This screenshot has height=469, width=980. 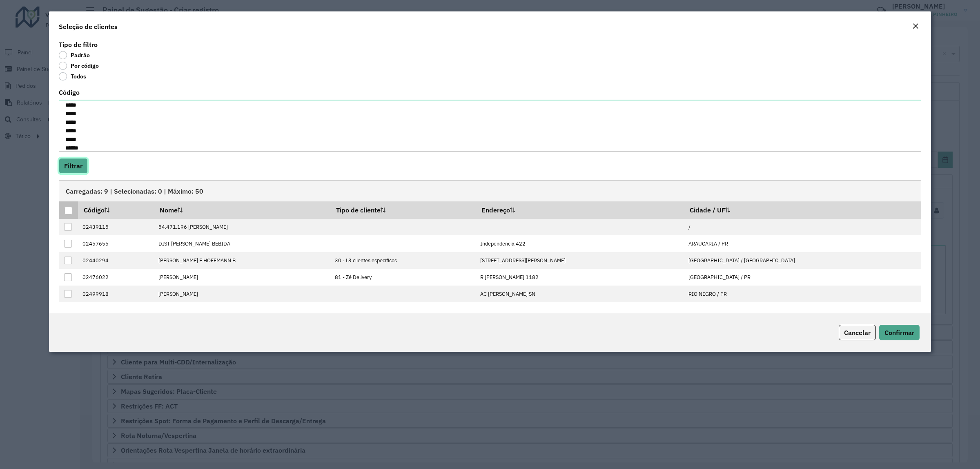 I want to click on label: Padrão, so click(x=74, y=55).